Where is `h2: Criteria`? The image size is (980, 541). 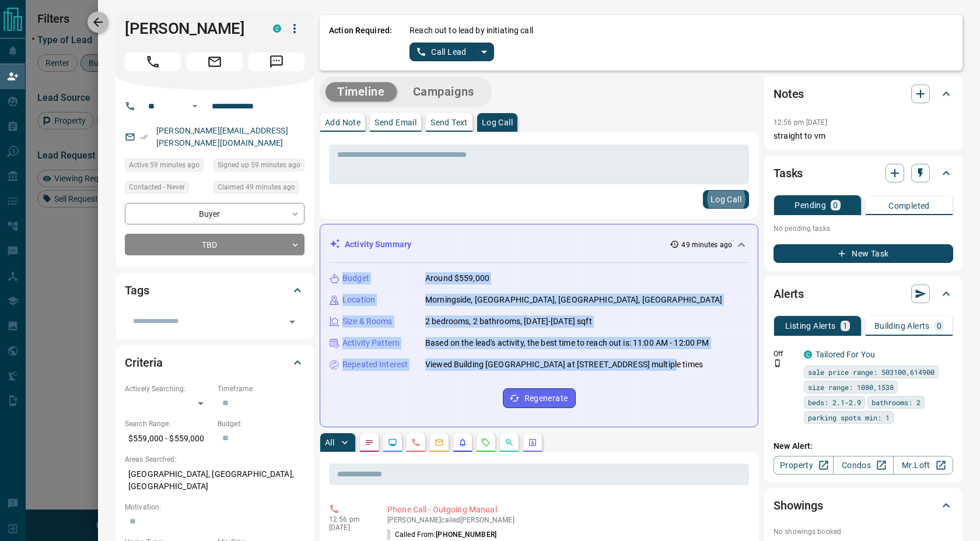 h2: Criteria is located at coordinates (144, 363).